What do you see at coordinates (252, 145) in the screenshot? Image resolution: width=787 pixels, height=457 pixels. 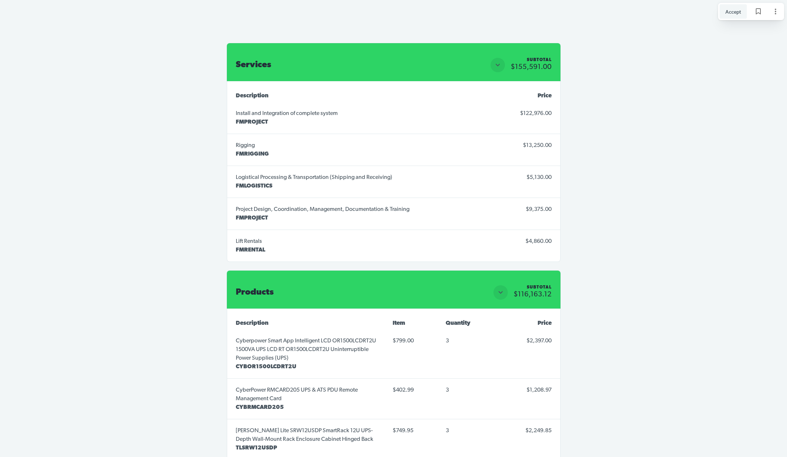 I see `p: Rigging` at bounding box center [252, 145].